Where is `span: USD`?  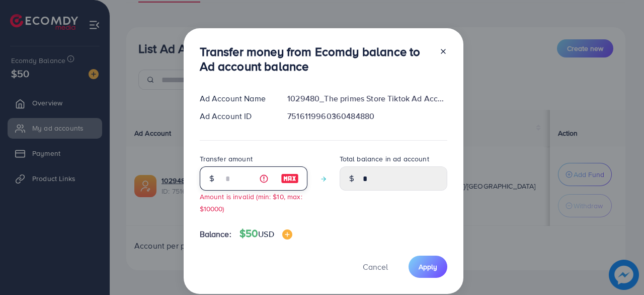
span: USD is located at coordinates (265, 234).